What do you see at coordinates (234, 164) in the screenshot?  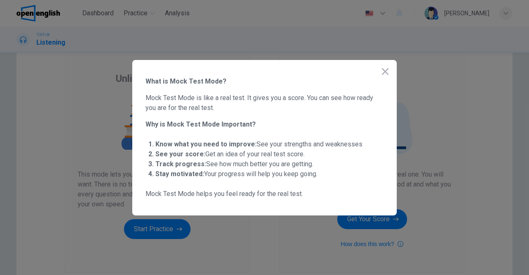 I see `span: See how much better you are getting.` at bounding box center [234, 164].